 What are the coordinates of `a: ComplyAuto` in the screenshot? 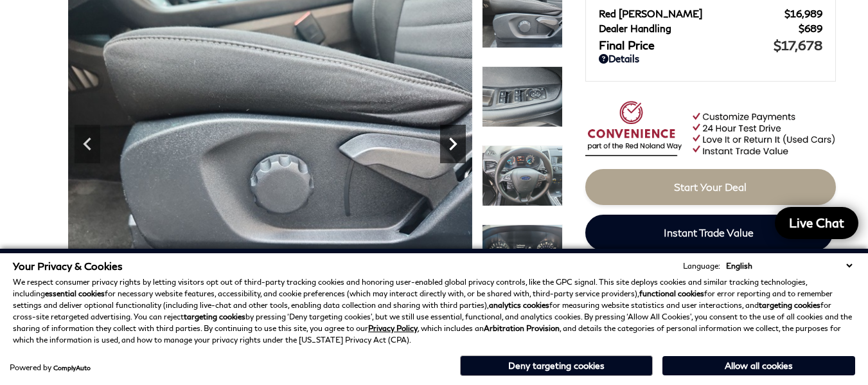 It's located at (72, 367).